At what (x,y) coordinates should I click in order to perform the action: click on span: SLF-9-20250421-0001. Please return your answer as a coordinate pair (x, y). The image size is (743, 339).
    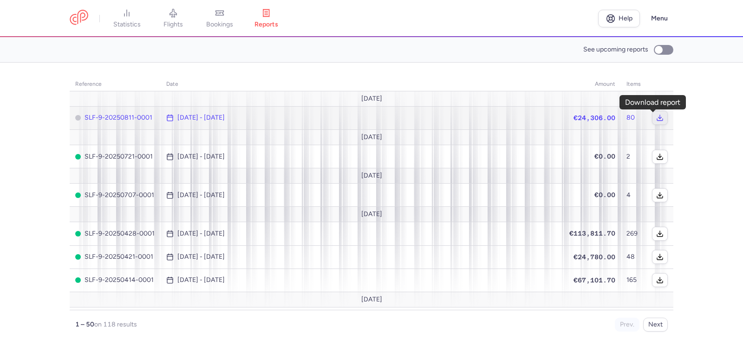
    Looking at the image, I should click on (115, 257).